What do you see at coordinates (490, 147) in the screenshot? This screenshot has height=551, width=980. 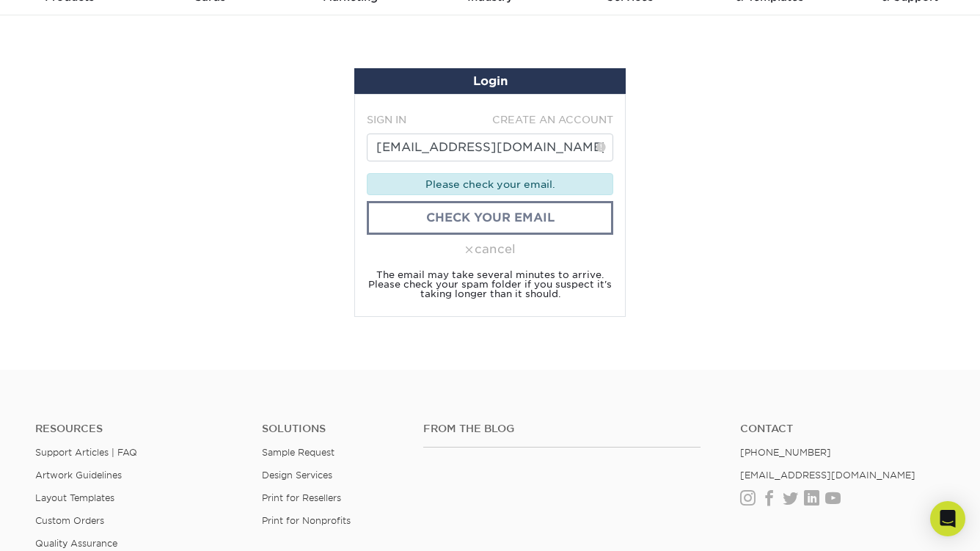 I see `input: Email` at bounding box center [490, 147].